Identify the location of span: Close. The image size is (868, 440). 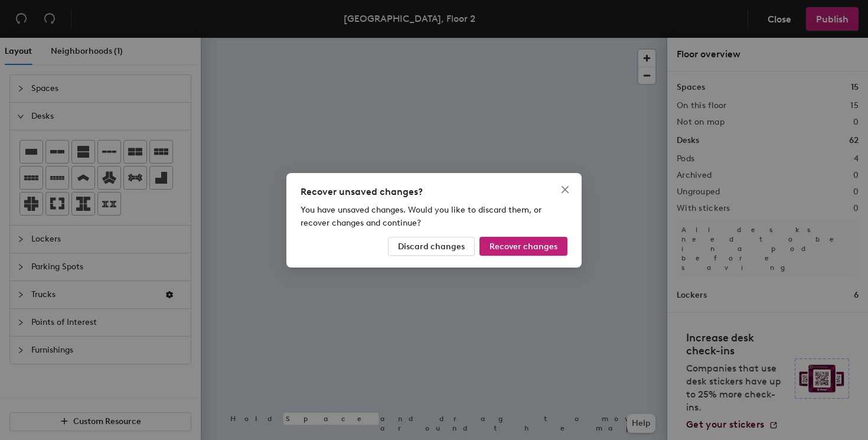
(565, 190).